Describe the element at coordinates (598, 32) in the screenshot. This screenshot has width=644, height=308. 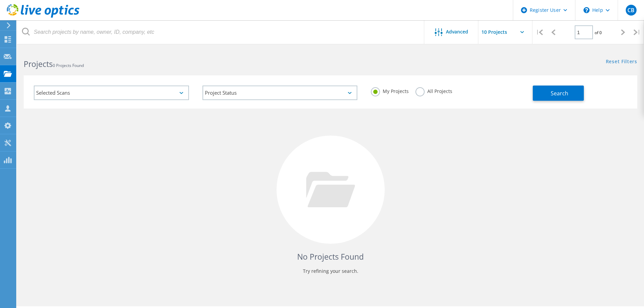
I see `span: of 0` at that location.